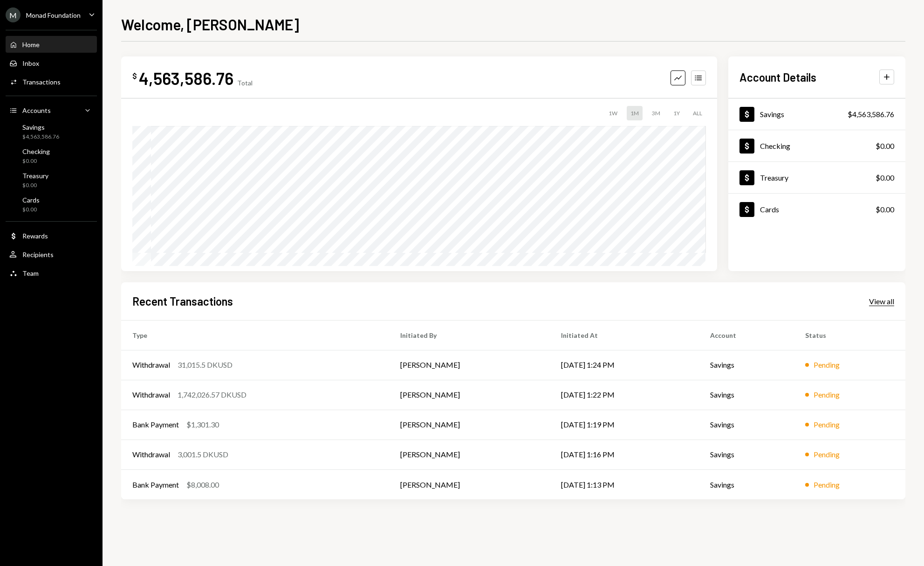  Describe the element at coordinates (613, 113) in the screenshot. I see `div: 1W` at that location.